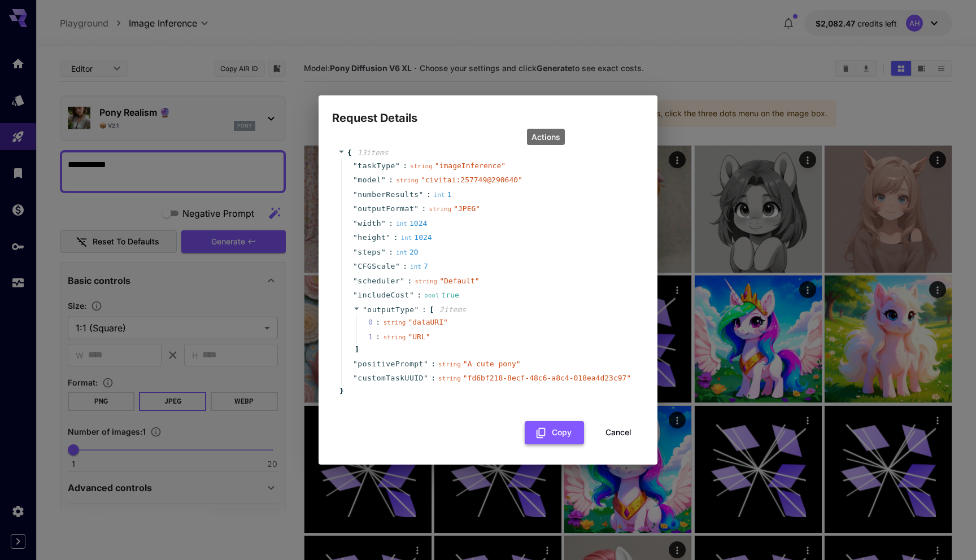 This screenshot has height=560, width=976. What do you see at coordinates (391, 378) in the screenshot?
I see `span: customTaskUUID` at bounding box center [391, 378].